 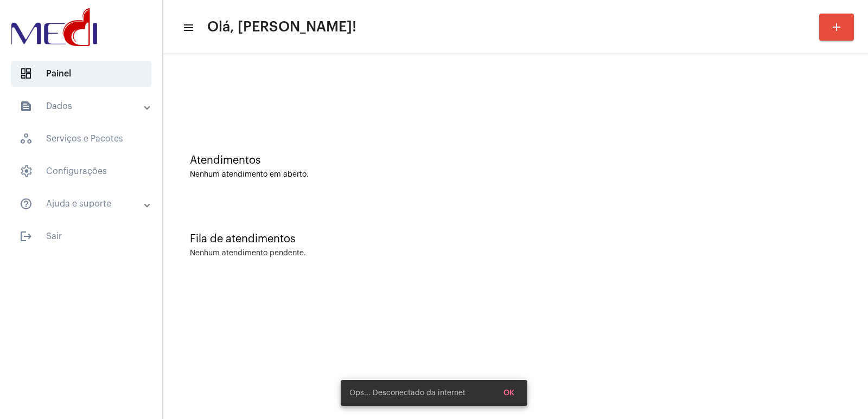 What do you see at coordinates (81, 171) in the screenshot?
I see `span: Configurações` at bounding box center [81, 171].